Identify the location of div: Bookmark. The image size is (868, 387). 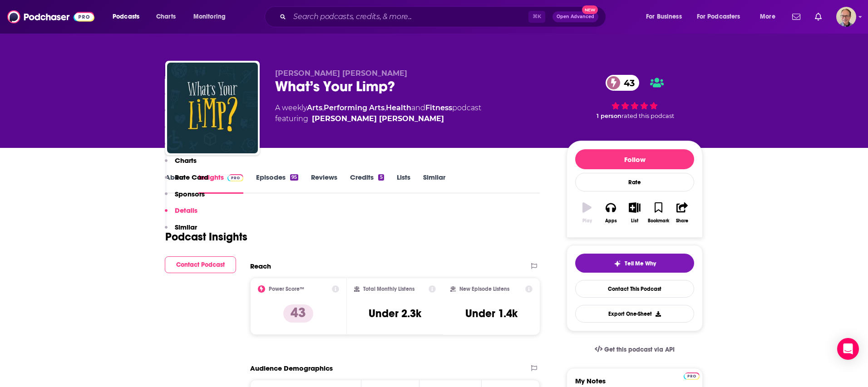
(658, 221).